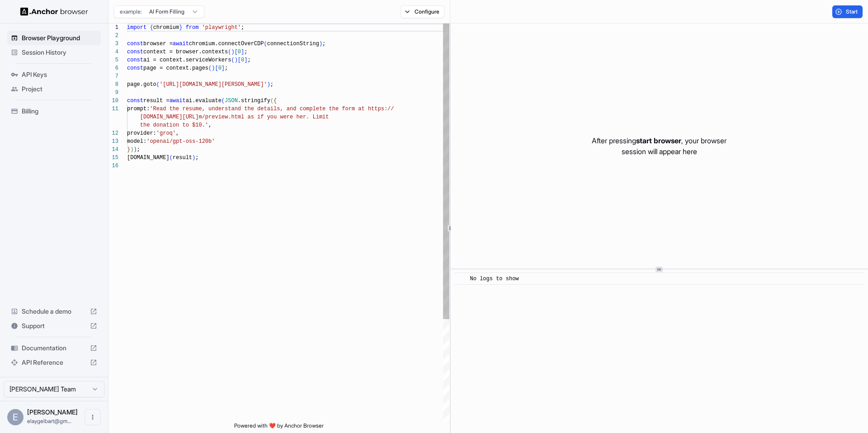  What do you see at coordinates (54, 75) in the screenshot?
I see `div: API Keys` at bounding box center [54, 75].